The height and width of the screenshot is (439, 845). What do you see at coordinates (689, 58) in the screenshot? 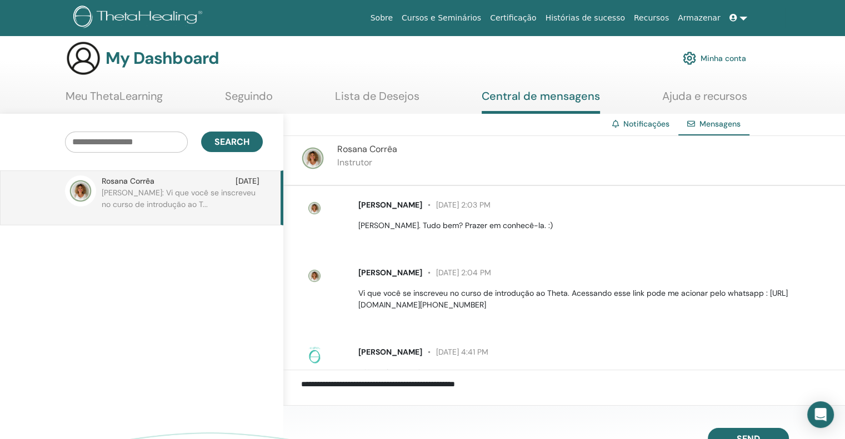
I see `img: cog.svg` at bounding box center [689, 58].